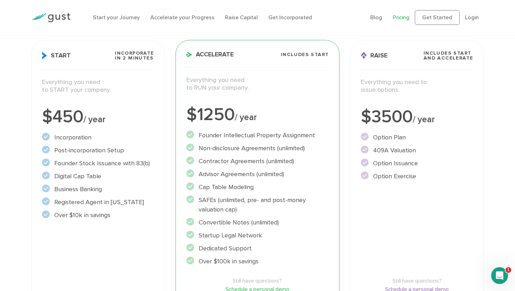  Describe the element at coordinates (98, 86) in the screenshot. I see `p: Everything you need to START your company.` at that location.